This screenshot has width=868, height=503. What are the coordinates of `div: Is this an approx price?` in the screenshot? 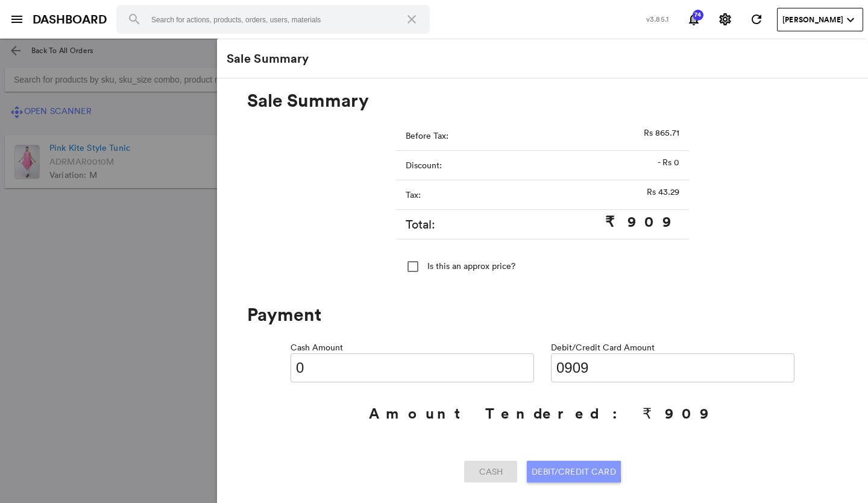 It's located at (471, 266).